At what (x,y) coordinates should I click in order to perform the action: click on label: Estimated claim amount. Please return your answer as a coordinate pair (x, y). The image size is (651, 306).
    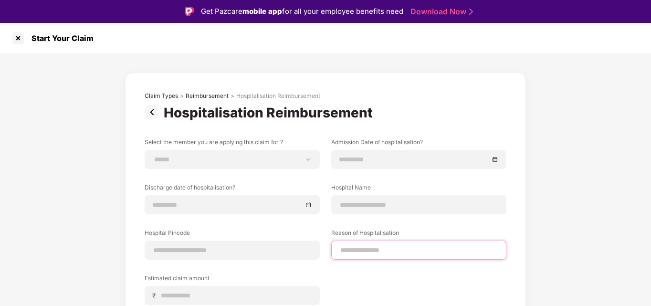
    Looking at the image, I should click on (232, 280).